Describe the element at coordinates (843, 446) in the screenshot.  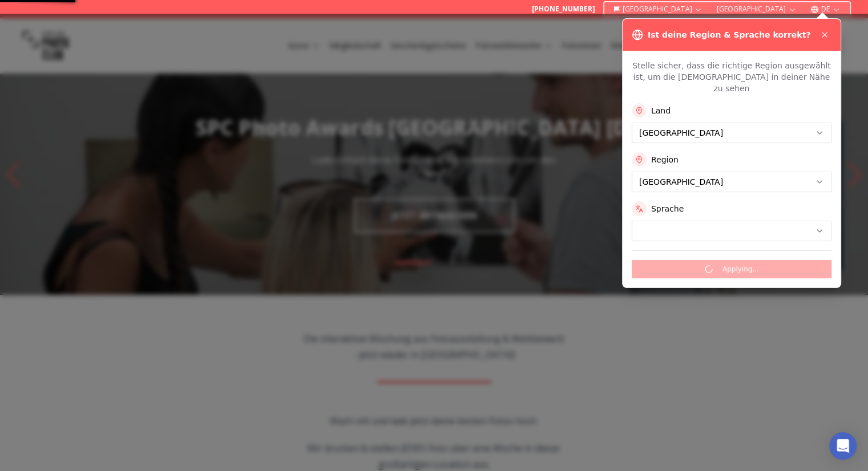
I see `div: Open Intercom Messenger` at that location.